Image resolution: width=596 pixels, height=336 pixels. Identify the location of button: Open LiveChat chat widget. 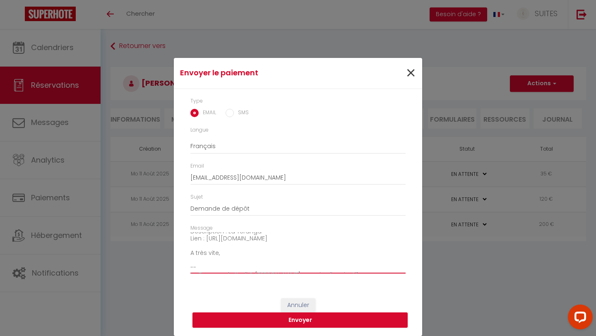
(19, 16).